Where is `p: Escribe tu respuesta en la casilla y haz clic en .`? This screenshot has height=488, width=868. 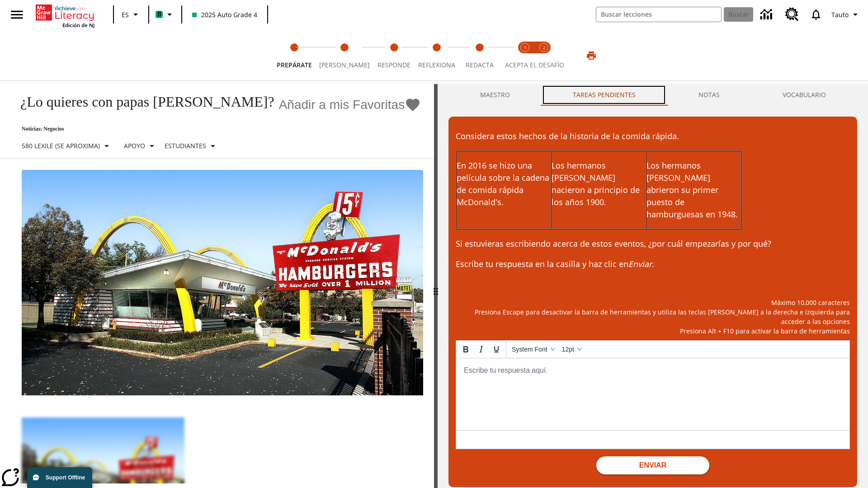
p: Escribe tu respuesta en la casilla y haz clic en . is located at coordinates (652, 264).